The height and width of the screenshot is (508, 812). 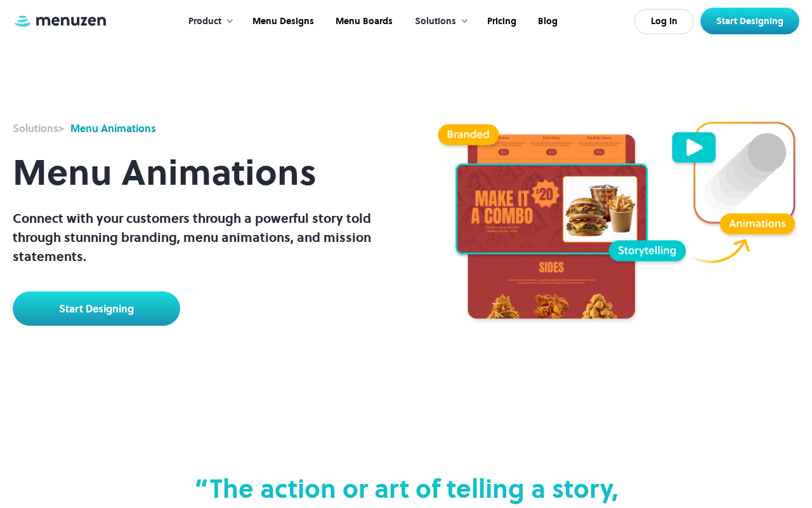 What do you see at coordinates (501, 22) in the screenshot?
I see `a: Pricing` at bounding box center [501, 22].